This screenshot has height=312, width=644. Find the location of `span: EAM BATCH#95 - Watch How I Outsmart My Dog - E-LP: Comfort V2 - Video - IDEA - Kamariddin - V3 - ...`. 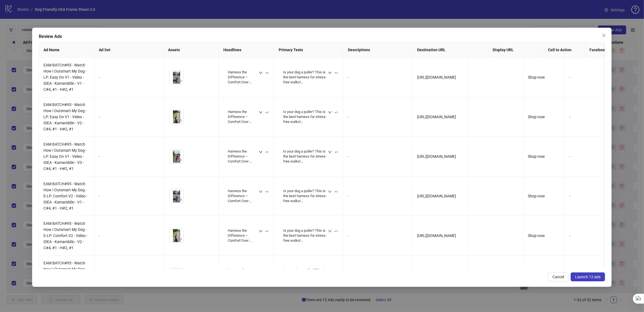

span: EAM BATCH#95 - Watch How I Outsmart My Dog - E-LP: Comfort V2 - Video - IDEA - Kamariddin - V3 - ... is located at coordinates (65, 276).